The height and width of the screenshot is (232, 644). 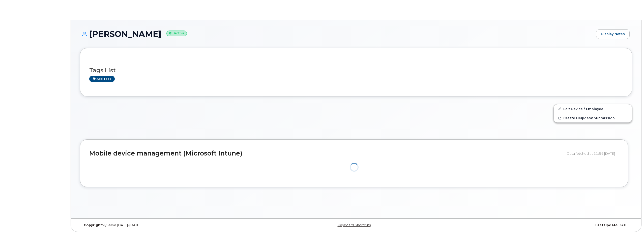 I want to click on strong: Copyright, so click(x=93, y=225).